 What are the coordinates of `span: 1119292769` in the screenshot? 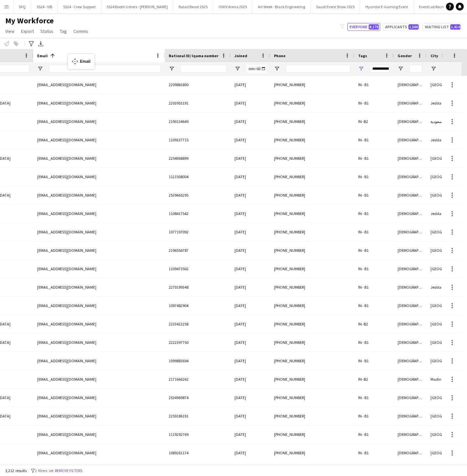 It's located at (178, 434).